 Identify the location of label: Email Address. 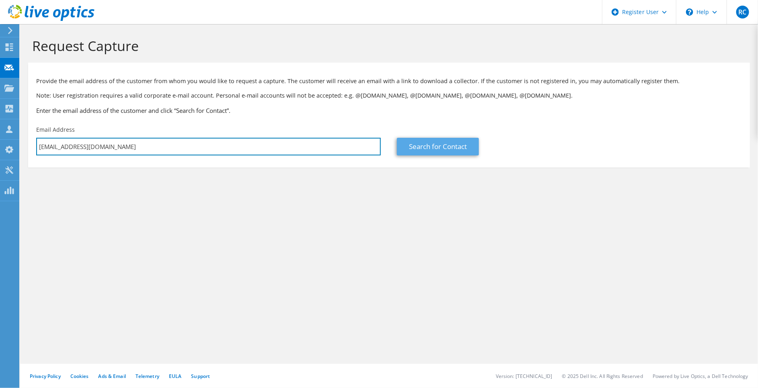
(55, 130).